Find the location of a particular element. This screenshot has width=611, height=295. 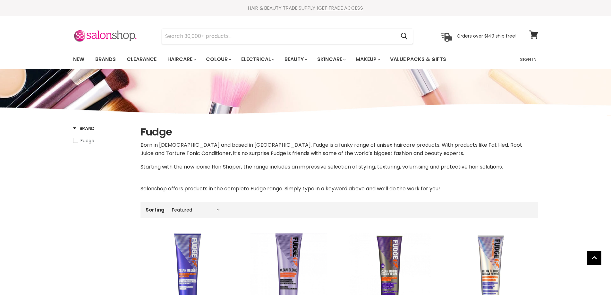

a: Value Packs & Gifts is located at coordinates (418, 59).